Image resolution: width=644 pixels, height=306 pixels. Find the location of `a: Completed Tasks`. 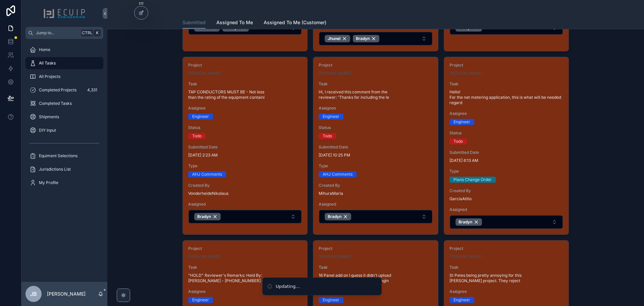

a: Completed Tasks is located at coordinates (64, 103).